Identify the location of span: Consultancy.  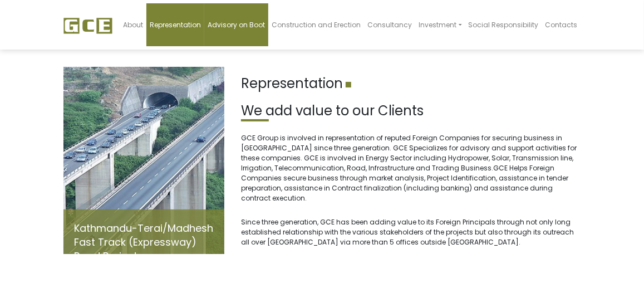
(389, 25).